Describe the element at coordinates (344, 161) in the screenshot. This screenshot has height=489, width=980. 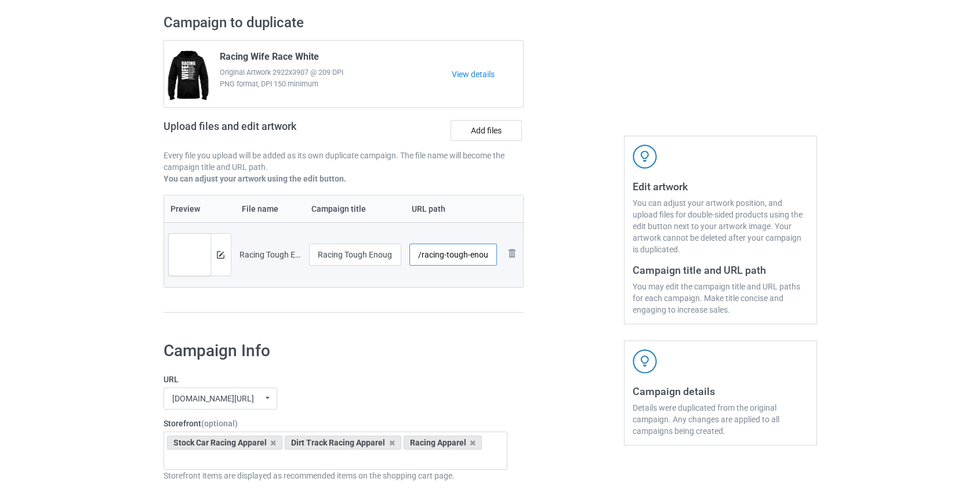
I see `p: Every file you upload will be added as its own duplicate campaign. The file name will become the ...` at that location.